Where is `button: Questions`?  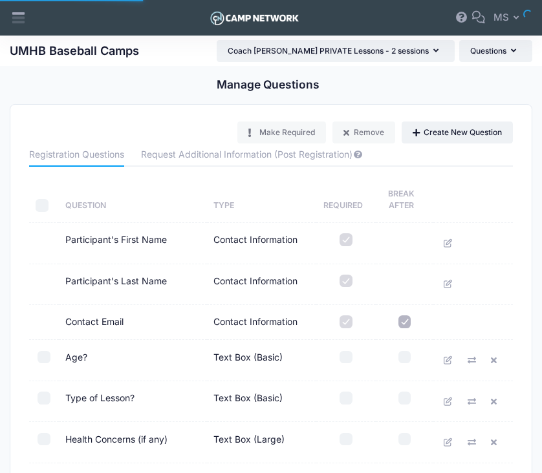 button: Questions is located at coordinates (495, 51).